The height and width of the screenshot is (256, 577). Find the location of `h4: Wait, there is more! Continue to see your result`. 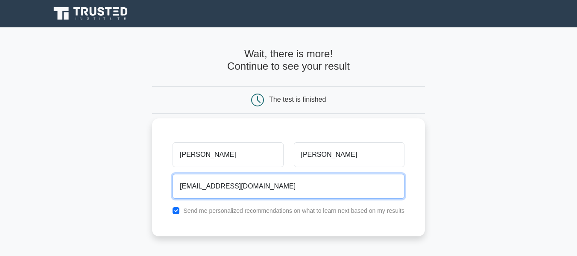

h4: Wait, there is more! Continue to see your result is located at coordinates (288, 60).